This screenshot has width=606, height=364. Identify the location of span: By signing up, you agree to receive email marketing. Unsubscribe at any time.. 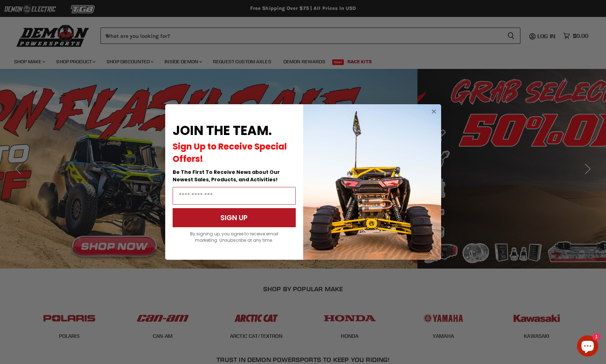
(234, 237).